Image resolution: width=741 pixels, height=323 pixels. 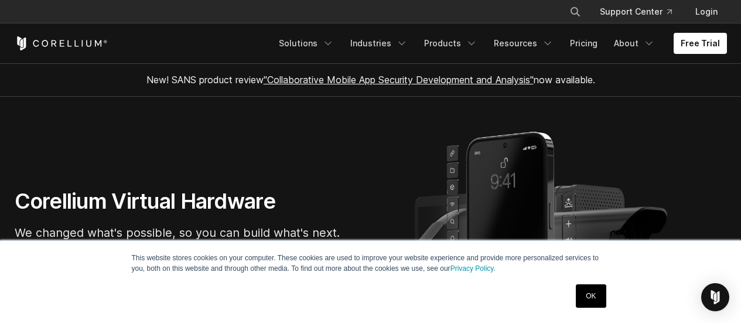 What do you see at coordinates (398, 80) in the screenshot?
I see `a: "Collaborative Mobile App Security Development and Analysis"` at bounding box center [398, 80].